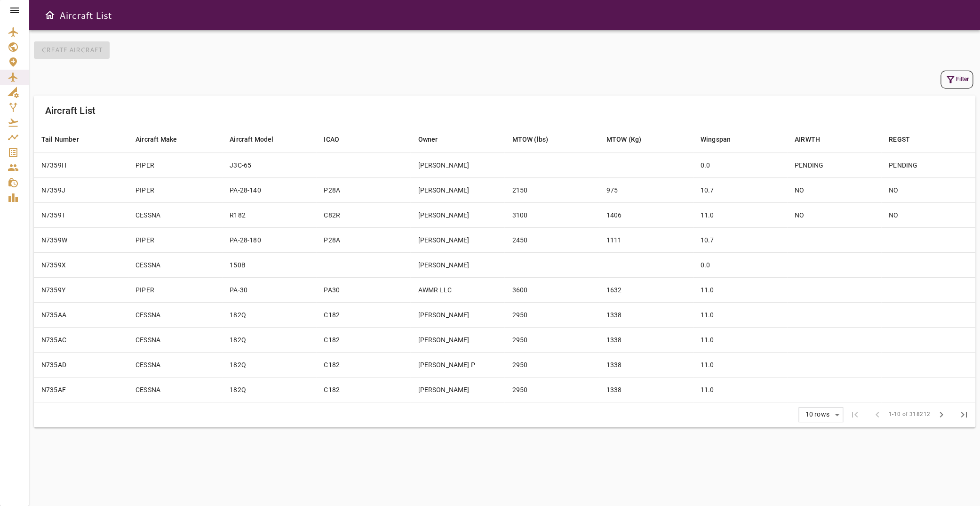  What do you see at coordinates (551, 240) in the screenshot?
I see `td: 2450` at bounding box center [551, 240].